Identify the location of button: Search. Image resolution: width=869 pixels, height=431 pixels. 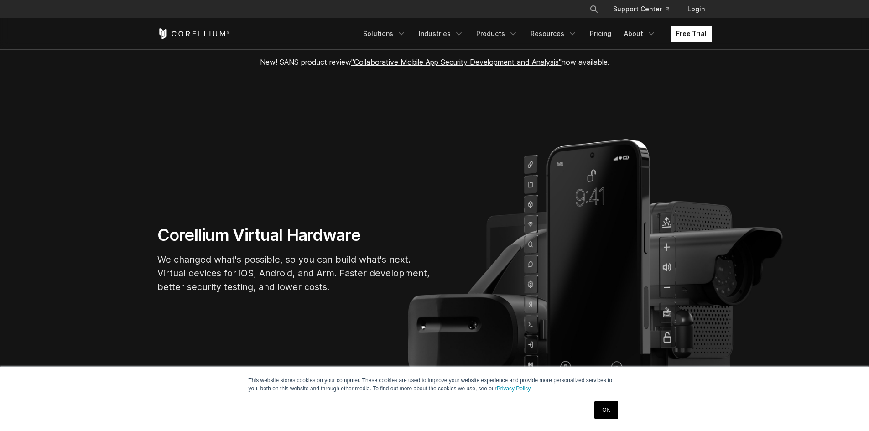
(594, 9).